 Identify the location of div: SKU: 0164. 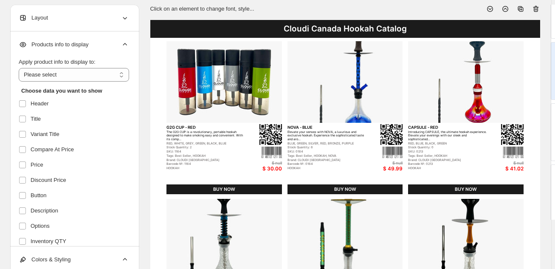
(327, 152).